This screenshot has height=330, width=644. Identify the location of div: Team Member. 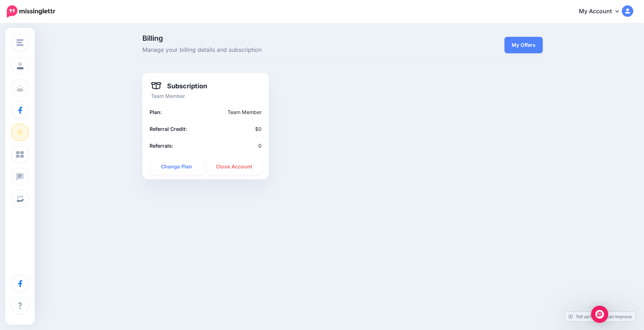
(226, 112).